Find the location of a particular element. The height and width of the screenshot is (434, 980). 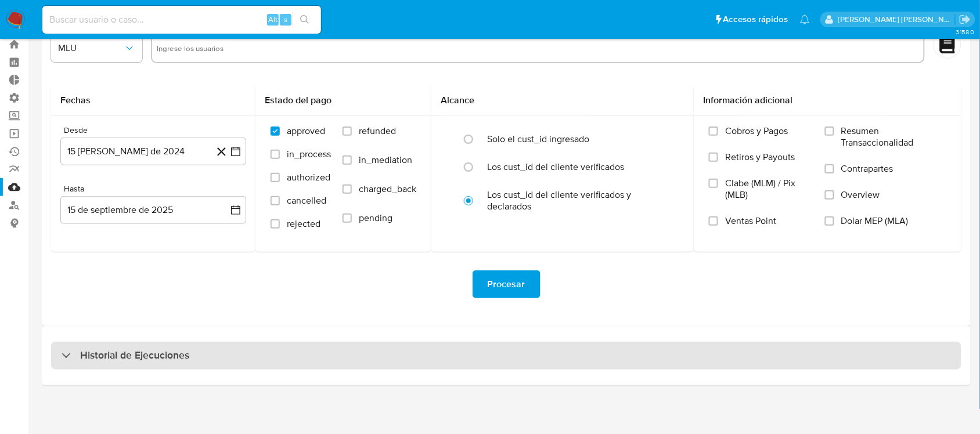

a: Notificaciones is located at coordinates (805, 19).